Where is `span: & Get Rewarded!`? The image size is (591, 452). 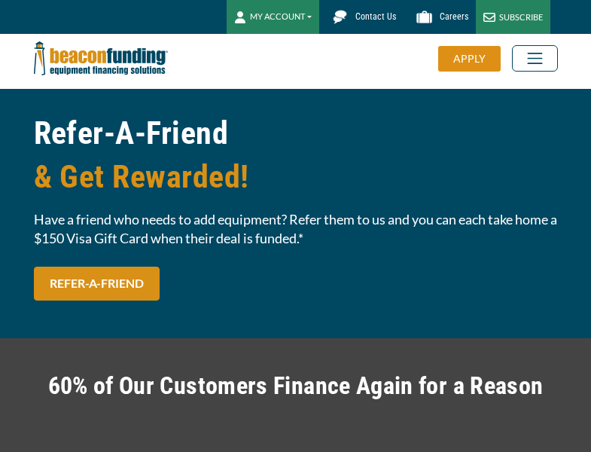
span: & Get Rewarded! is located at coordinates (296, 177).